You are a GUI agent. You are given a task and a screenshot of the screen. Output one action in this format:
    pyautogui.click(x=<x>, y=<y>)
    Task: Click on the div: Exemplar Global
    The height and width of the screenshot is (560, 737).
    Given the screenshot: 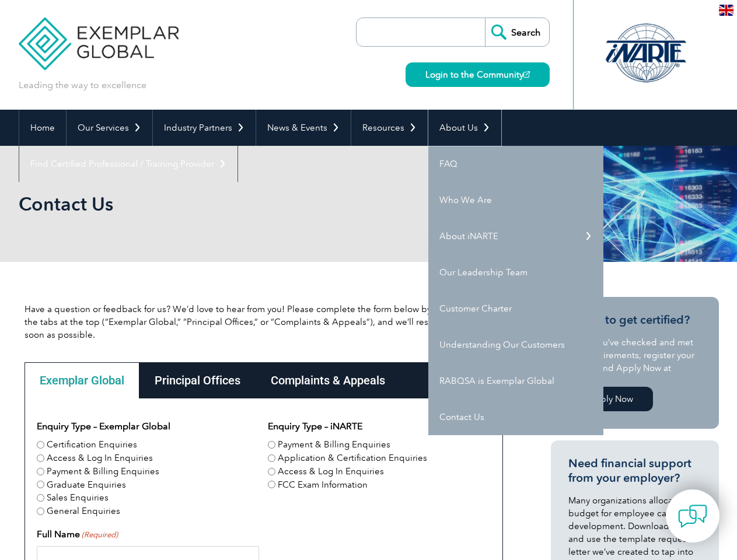 What is the action you would take?
    pyautogui.click(x=82, y=380)
    